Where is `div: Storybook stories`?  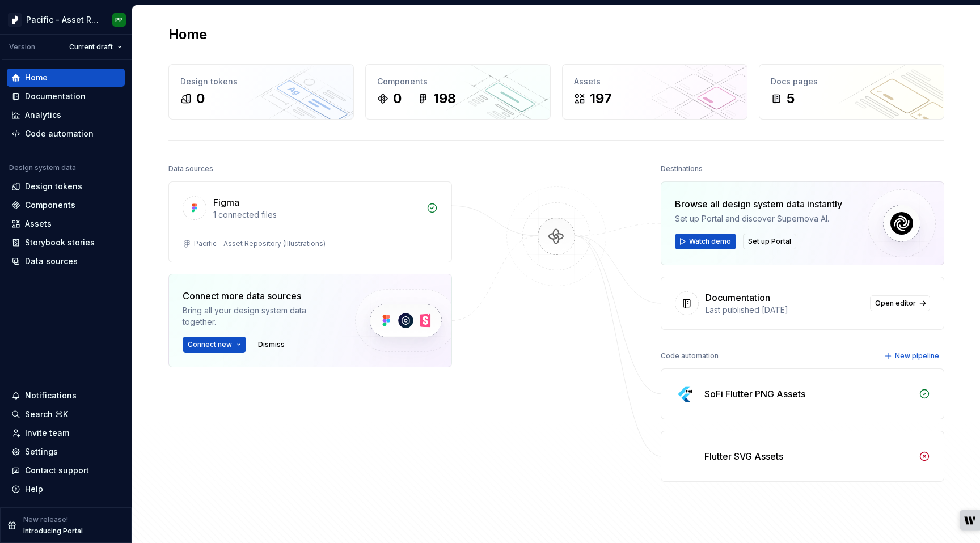
div: Storybook stories is located at coordinates (60, 243).